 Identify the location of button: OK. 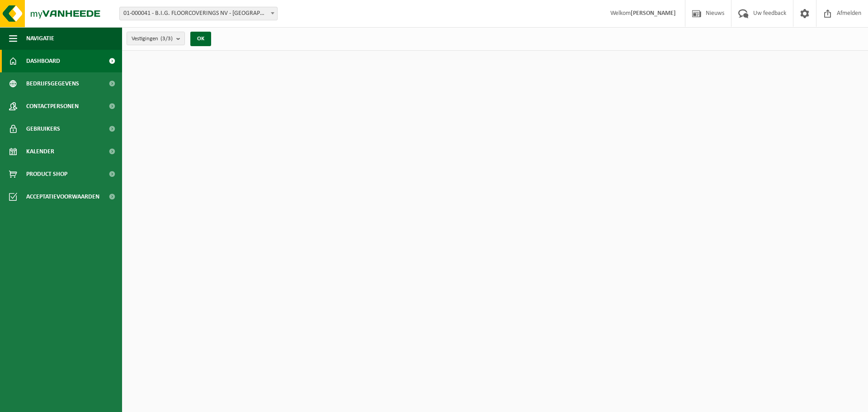
(201, 39).